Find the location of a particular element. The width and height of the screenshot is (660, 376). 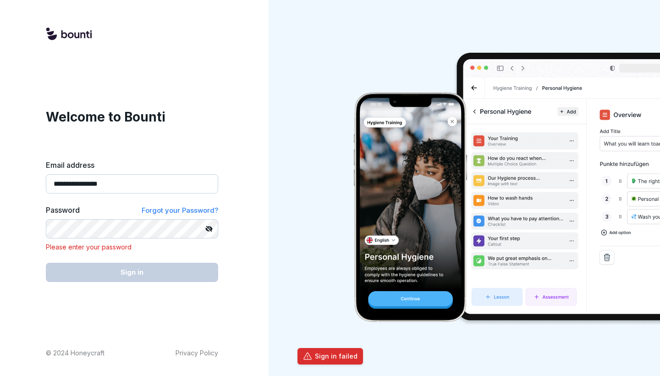

div: Sign in failed is located at coordinates (336, 356).